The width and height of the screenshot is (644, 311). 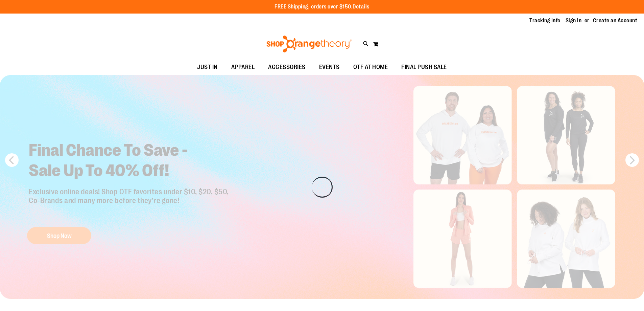 I want to click on span: APPAREL, so click(x=243, y=67).